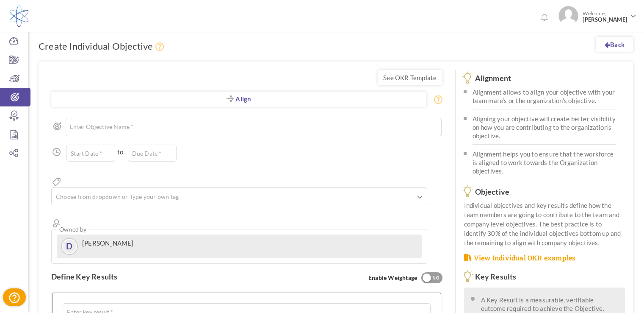  What do you see at coordinates (120, 152) in the screenshot?
I see `span: to` at bounding box center [120, 152].